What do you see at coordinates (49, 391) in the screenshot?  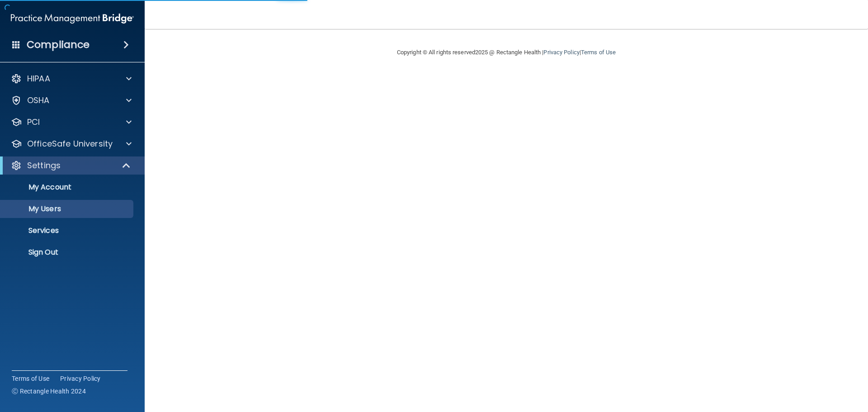 I see `span: Ⓒ Rectangle Health 2024` at bounding box center [49, 391].